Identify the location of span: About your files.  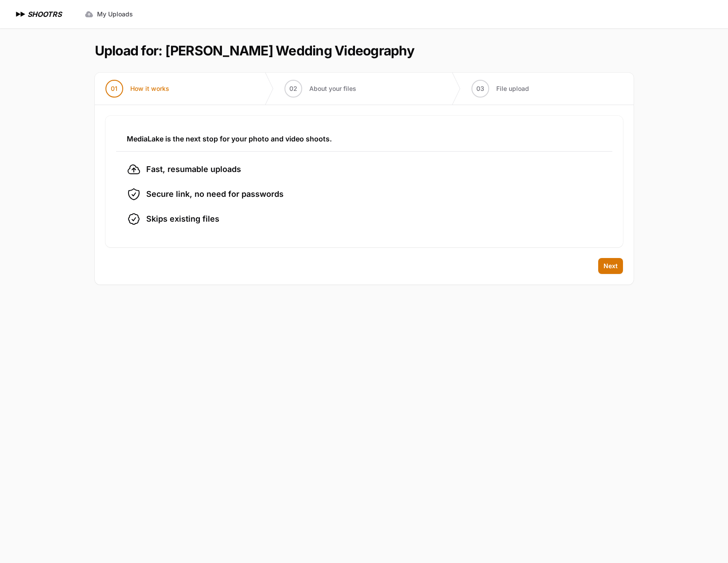
(333, 89).